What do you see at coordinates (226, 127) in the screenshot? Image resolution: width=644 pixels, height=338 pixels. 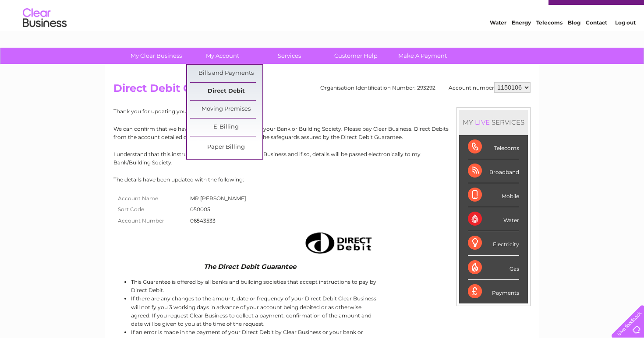 I see `a: E-Billing` at bounding box center [226, 127].